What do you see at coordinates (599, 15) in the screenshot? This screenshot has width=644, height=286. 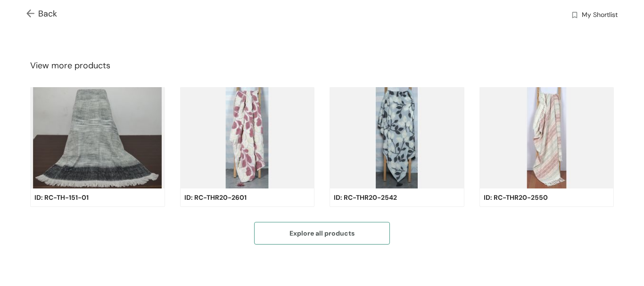 I see `span: My Shortlist` at bounding box center [599, 15].